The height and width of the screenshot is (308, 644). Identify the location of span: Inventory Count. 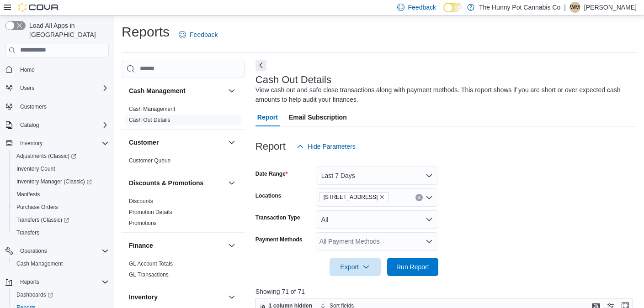
(35, 169).